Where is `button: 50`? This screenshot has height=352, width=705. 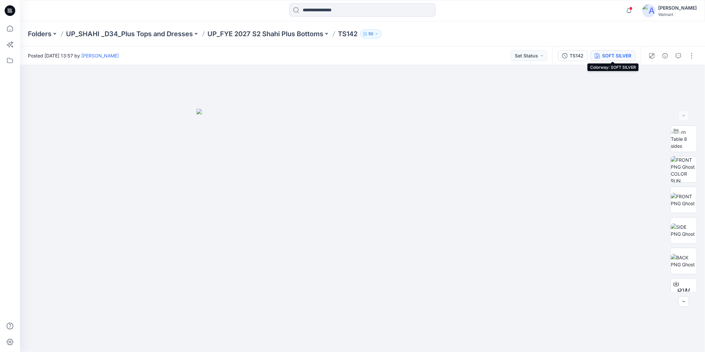
button: 50 is located at coordinates (371, 34).